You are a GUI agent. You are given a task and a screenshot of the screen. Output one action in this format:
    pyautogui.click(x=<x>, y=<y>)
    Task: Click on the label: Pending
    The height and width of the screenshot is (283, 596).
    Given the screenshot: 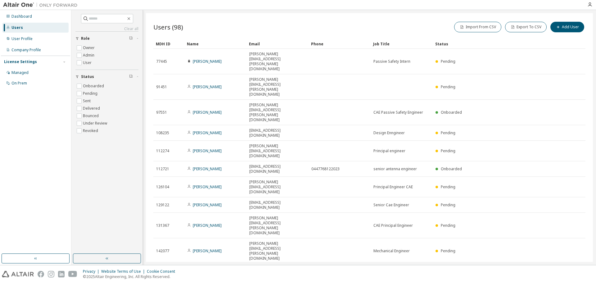 What is the action you would take?
    pyautogui.click(x=91, y=93)
    